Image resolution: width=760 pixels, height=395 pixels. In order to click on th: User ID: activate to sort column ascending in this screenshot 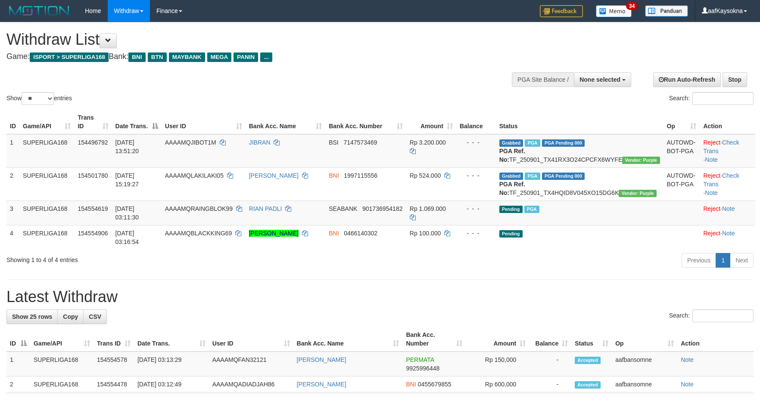, I will do `click(203, 122)`.